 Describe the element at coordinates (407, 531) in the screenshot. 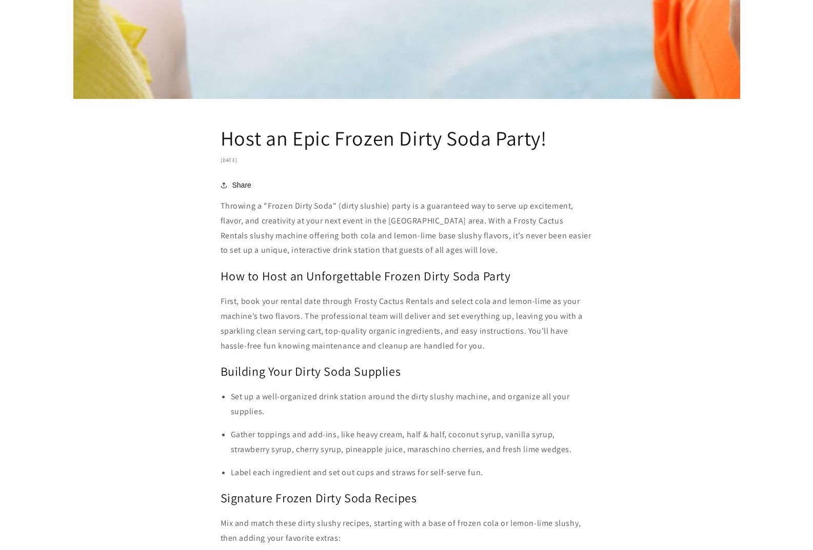

I see `p: Mix and match these dirty slushy recipes, starting with a base of frozen cola or lemon-lime slush...` at that location.